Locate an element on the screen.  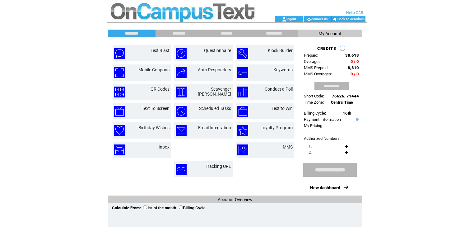
span: Short Code: is located at coordinates (314, 96).